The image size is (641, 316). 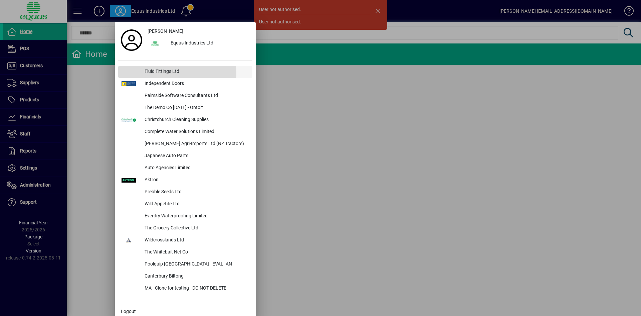 What do you see at coordinates (196, 288) in the screenshot?
I see `div: MA - Clone for testing - DO NOT DELETE` at bounding box center [196, 288].